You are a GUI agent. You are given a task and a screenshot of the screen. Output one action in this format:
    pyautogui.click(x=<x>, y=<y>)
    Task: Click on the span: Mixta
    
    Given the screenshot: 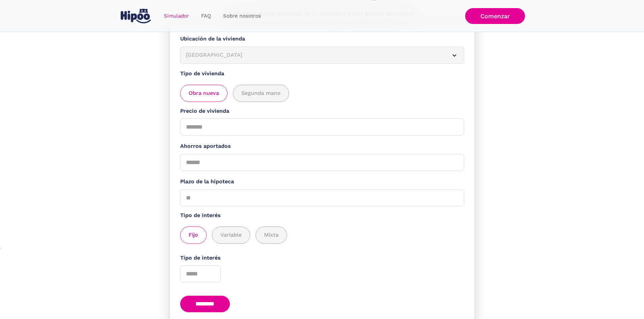 What is the action you would take?
    pyautogui.click(x=271, y=235)
    